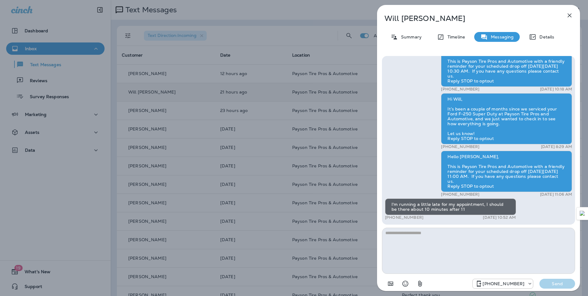 The width and height of the screenshot is (588, 296). I want to click on div: I'm running a little late for my appointment, I should be there about 10 minutes after 11, so click(450, 207).